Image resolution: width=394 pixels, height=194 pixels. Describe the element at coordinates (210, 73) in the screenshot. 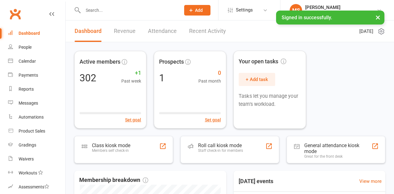

I see `span: 0` at that location.